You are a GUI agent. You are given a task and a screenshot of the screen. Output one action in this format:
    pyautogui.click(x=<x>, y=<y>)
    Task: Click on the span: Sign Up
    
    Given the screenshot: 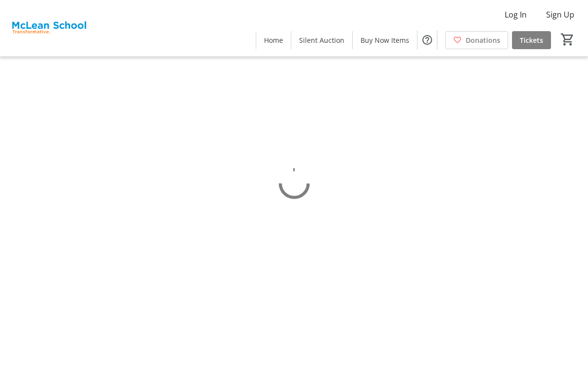 What is the action you would take?
    pyautogui.click(x=560, y=14)
    